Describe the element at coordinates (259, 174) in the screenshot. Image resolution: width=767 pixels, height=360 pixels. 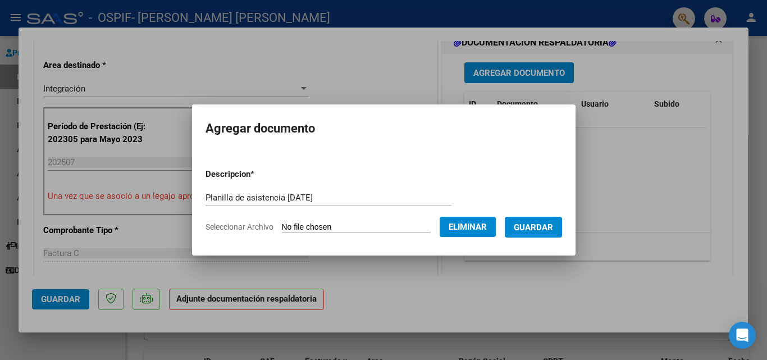
I see `p: Descripcion` at that location.